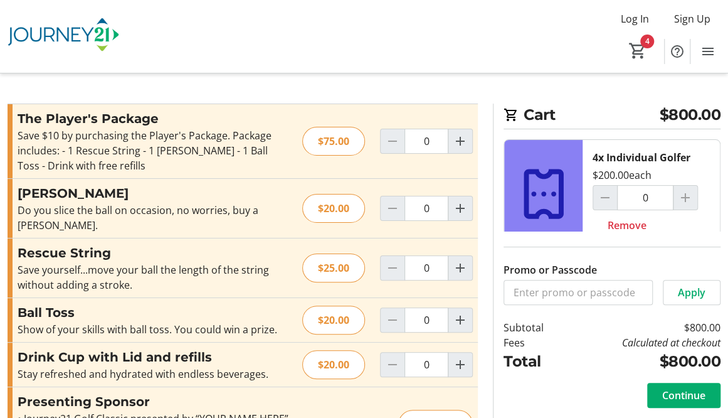 The height and width of the screenshot is (418, 728). What do you see at coordinates (152, 357) in the screenshot?
I see `h3: Drink Cup with Lid and refills` at bounding box center [152, 357].